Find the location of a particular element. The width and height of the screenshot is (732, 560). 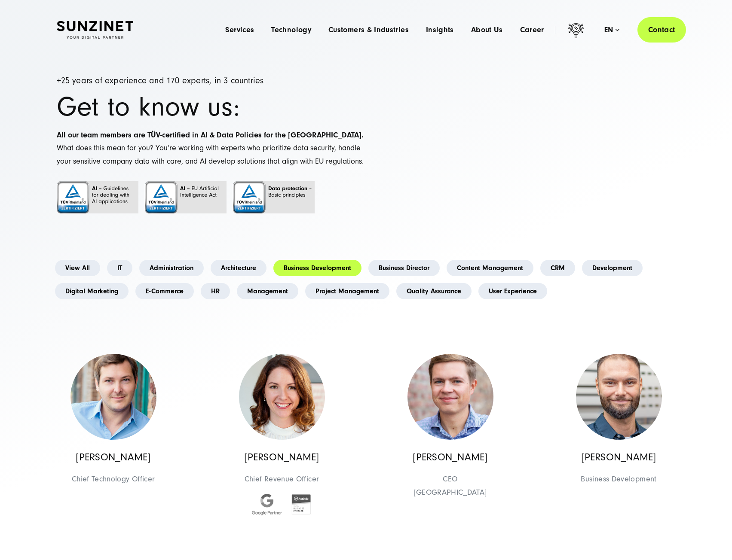

img: TÜV_EN_01 is located at coordinates (186, 197).